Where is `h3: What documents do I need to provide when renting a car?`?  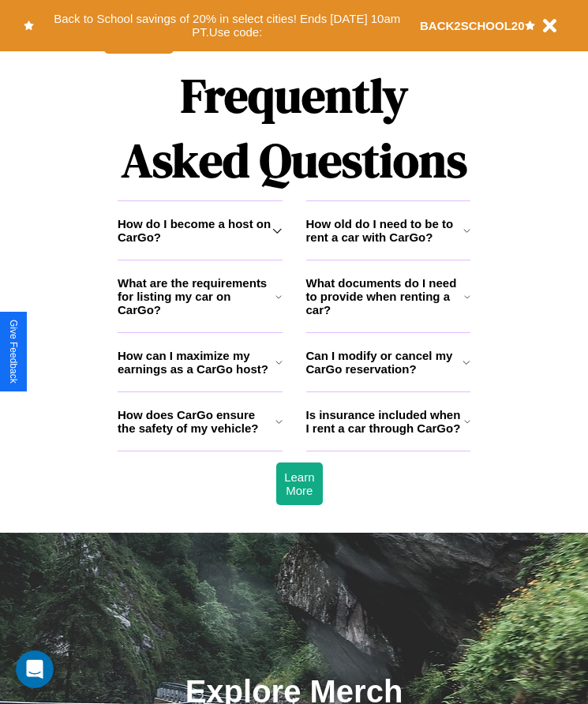
h3: What documents do I need to provide when renting a car? is located at coordinates (385, 296).